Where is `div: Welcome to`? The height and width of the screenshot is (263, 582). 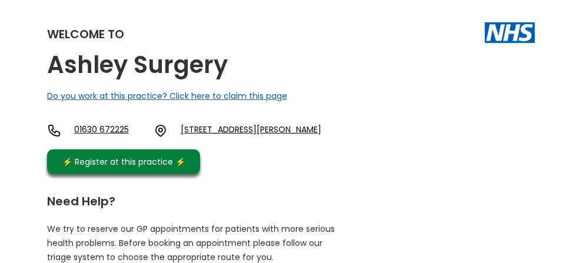 div: Welcome to is located at coordinates (85, 34).